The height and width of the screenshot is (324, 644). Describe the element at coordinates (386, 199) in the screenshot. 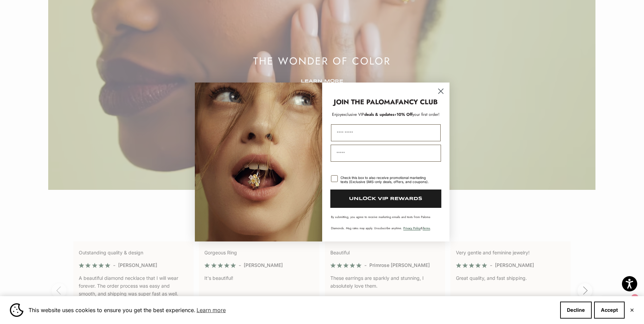

I see `button: UNLOCK VIP REWARDS` at that location.